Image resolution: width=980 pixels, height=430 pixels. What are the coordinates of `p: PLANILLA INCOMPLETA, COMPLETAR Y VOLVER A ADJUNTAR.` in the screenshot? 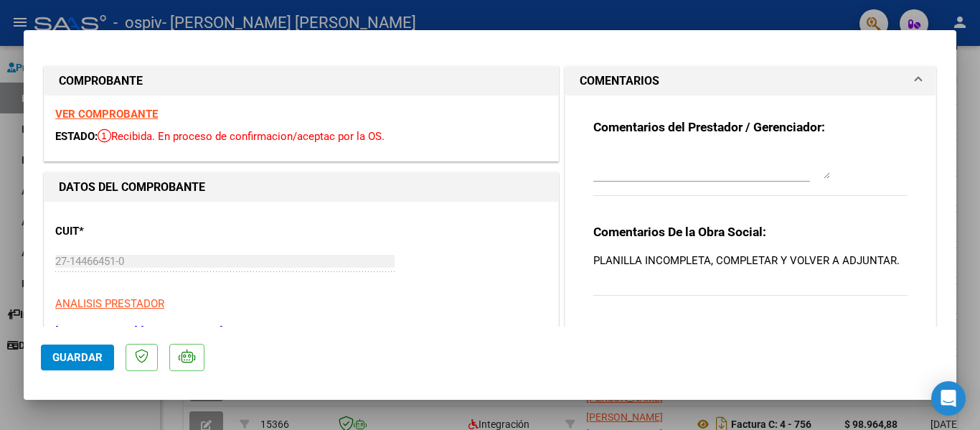 It's located at (750, 261).